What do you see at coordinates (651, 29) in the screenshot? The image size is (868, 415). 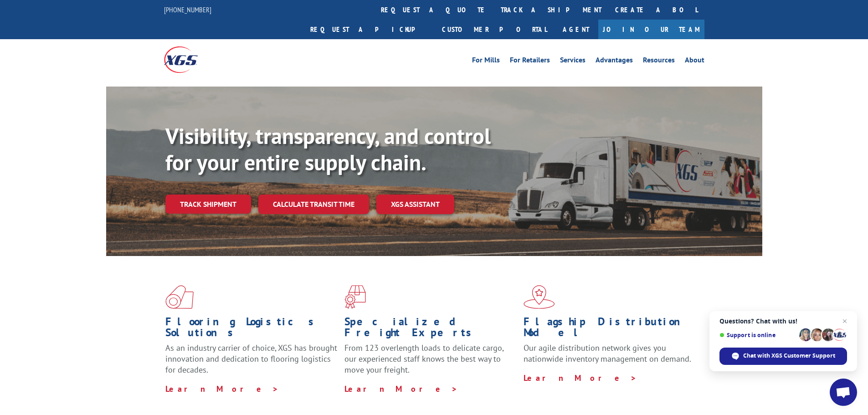 I see `a: Join Our Team` at bounding box center [651, 29].